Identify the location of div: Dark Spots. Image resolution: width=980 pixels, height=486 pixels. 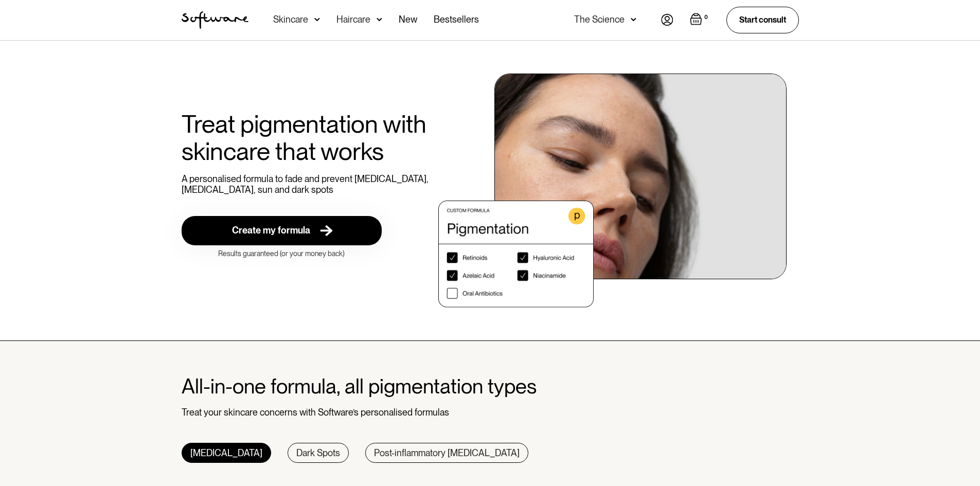
(318, 453).